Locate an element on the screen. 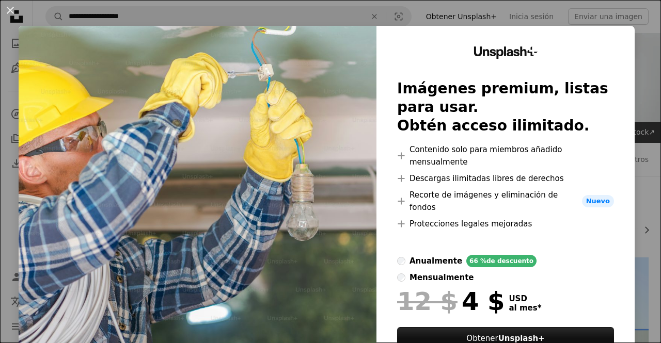 Image resolution: width=661 pixels, height=343 pixels. li: Contenido solo para miembros añadido mensualmente is located at coordinates (505, 156).